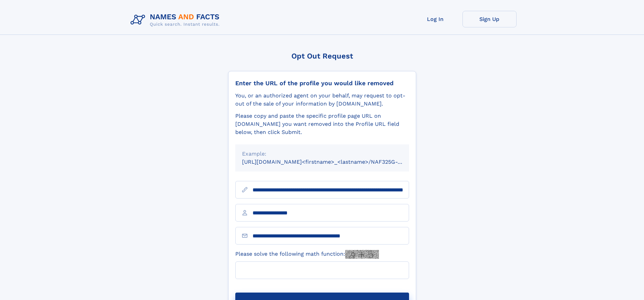  What do you see at coordinates (322, 83) in the screenshot?
I see `div: Enter the URL of the profile you would like removed` at bounding box center [322, 83].